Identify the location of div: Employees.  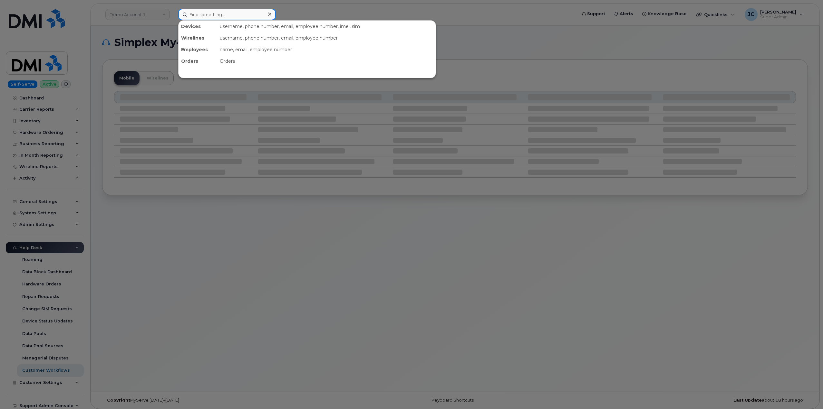
(198, 50).